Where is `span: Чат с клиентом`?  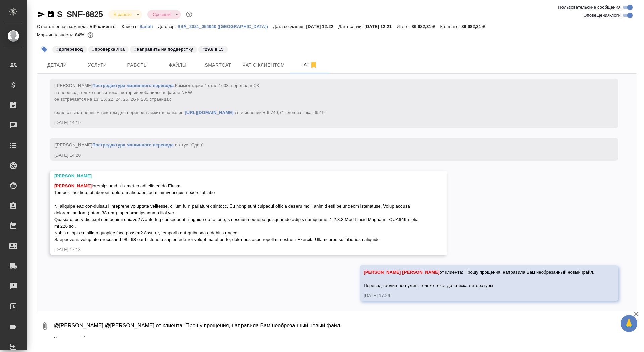
span: Чат с клиентом is located at coordinates (264, 65).